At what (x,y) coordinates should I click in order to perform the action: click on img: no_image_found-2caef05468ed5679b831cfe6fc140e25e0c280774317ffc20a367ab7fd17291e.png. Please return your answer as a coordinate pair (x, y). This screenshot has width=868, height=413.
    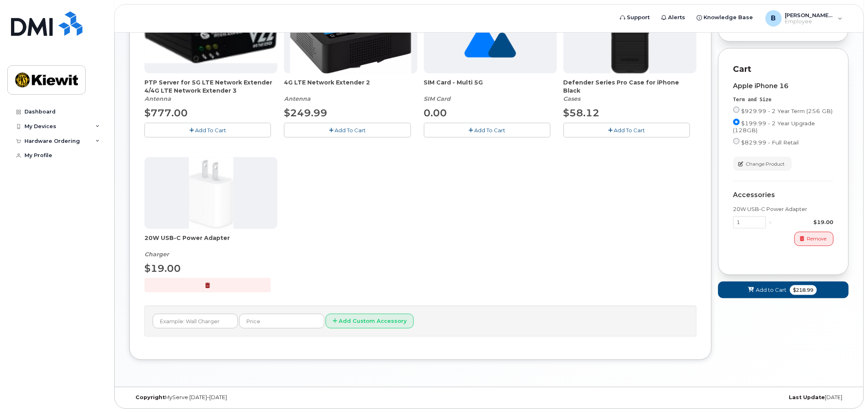
    Looking at the image, I should click on (490, 37).